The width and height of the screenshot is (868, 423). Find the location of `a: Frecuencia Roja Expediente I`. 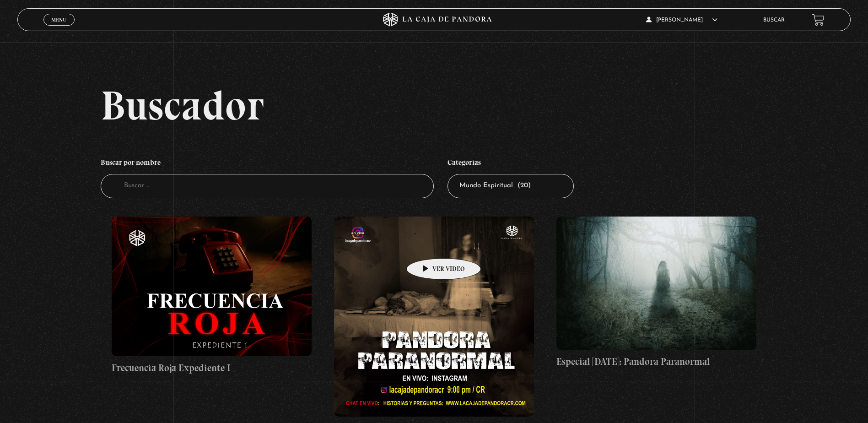

a: Frecuencia Roja Expediente I is located at coordinates (211, 296).